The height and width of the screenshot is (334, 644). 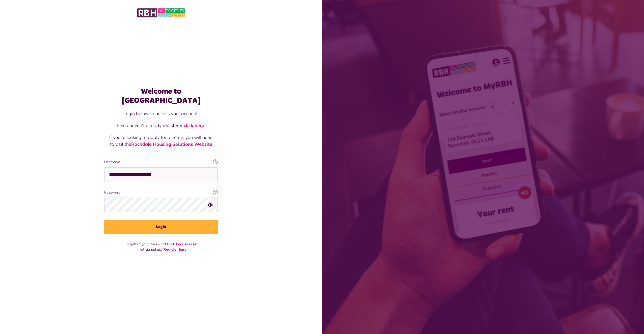 I want to click on a: Register here, so click(x=175, y=249).